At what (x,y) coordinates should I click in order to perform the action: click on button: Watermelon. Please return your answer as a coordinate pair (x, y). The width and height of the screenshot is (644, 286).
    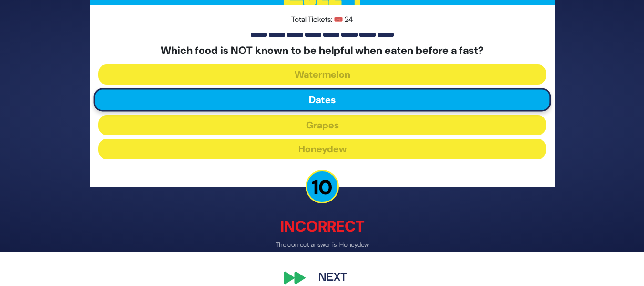
    Looking at the image, I should click on (322, 75).